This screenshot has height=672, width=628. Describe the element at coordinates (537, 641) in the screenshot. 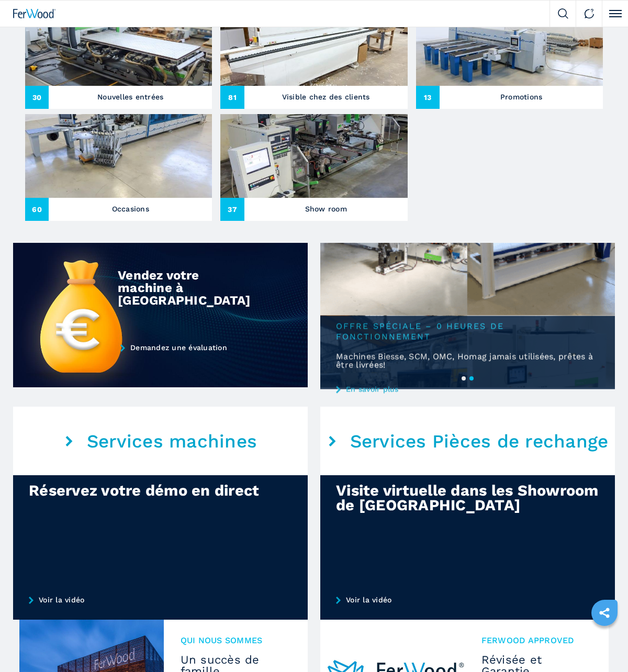

I see `span: Ferwood Approved` at that location.